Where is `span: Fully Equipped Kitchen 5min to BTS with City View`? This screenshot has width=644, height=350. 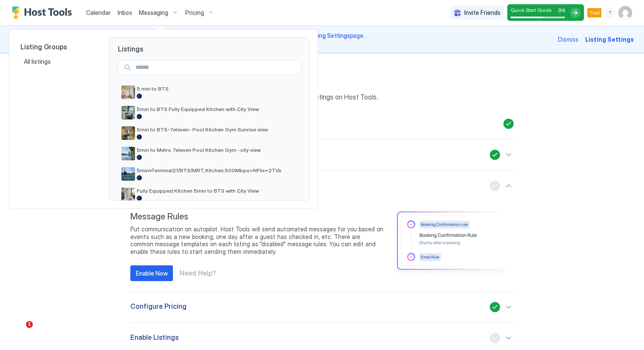 span: Fully Equipped Kitchen 5min to BTS with City View is located at coordinates (217, 191).